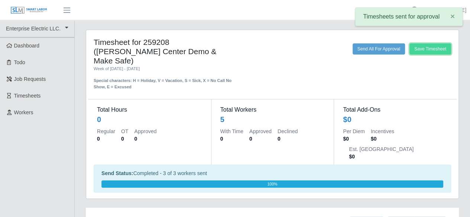 The width and height of the screenshot is (470, 217). What do you see at coordinates (29, 10) in the screenshot?
I see `img: SLM Logo` at bounding box center [29, 10].